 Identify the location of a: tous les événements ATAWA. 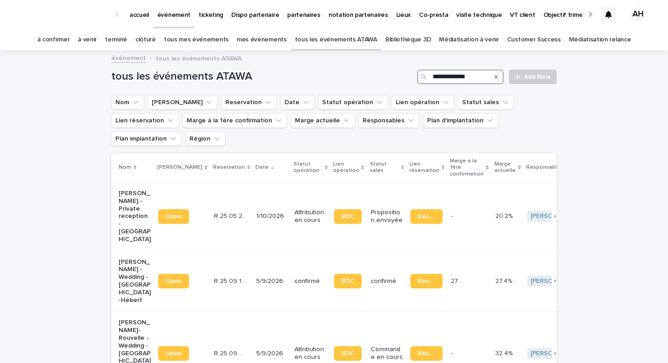
(336, 40).